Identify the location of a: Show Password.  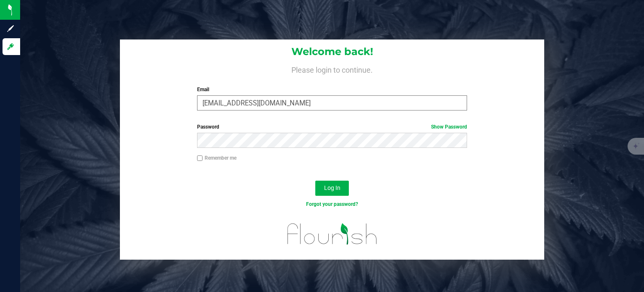
(449, 126).